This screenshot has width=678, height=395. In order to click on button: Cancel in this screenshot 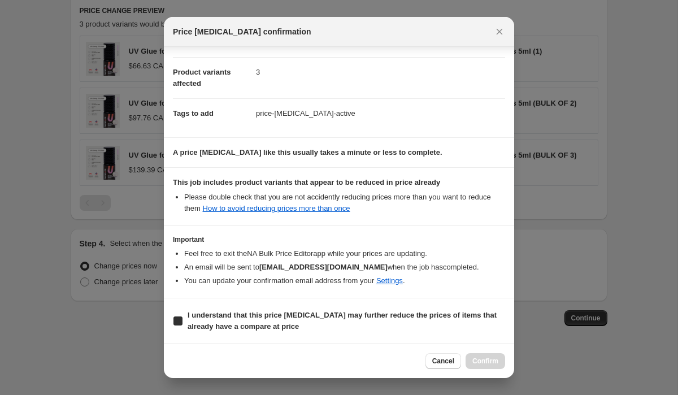, I will do `click(443, 361)`.